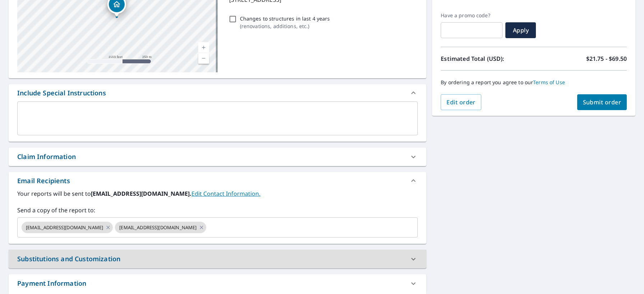 This screenshot has width=644, height=294. Describe the element at coordinates (461, 102) in the screenshot. I see `button: Edit order` at that location.